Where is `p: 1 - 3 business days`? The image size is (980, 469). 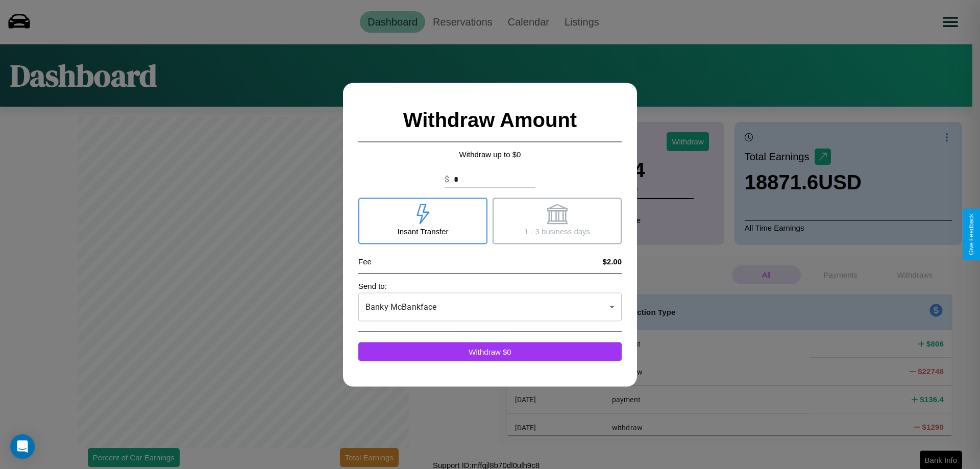
p: 1 - 3 business days is located at coordinates (556, 231).